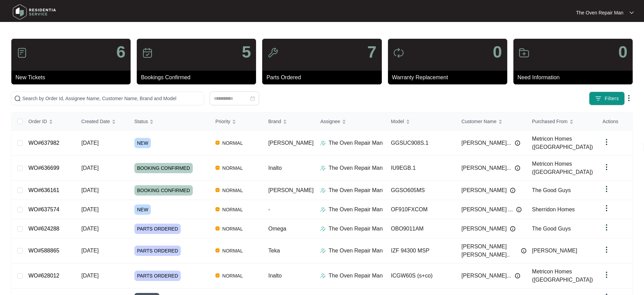 The width and height of the screenshot is (644, 295). What do you see at coordinates (50, 122) in the screenshot?
I see `th: Order ID` at bounding box center [50, 122].